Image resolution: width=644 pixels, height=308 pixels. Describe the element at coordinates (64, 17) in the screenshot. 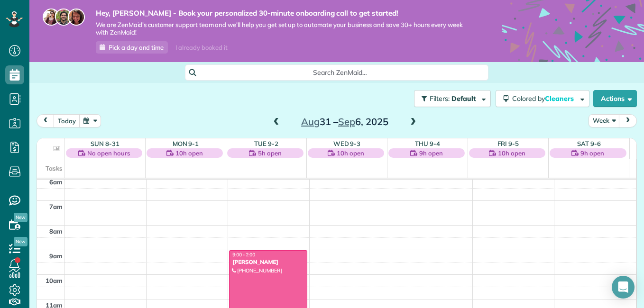

I see `img: jorge-587dff0eeaa6aab1f244e6dc62b8924c3b6ad411094392a53c71c6c4a576187d.jpg` at that location.